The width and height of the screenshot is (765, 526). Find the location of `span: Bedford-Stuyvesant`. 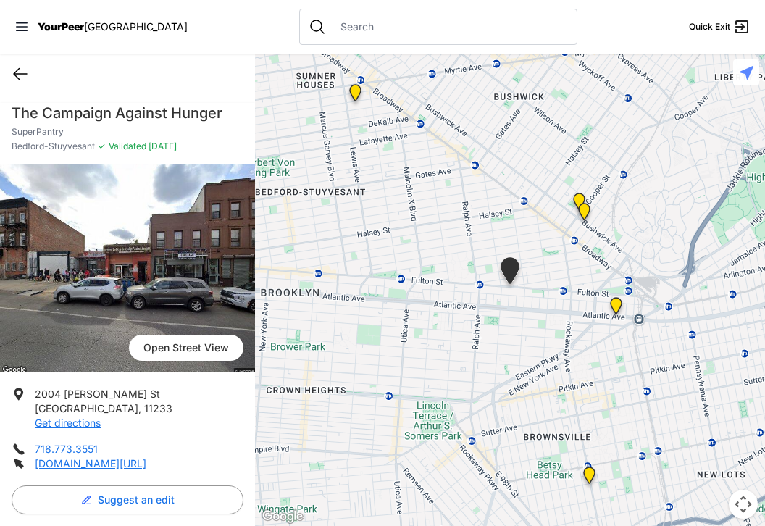

span: Bedford-Stuyvesant is located at coordinates (53, 146).